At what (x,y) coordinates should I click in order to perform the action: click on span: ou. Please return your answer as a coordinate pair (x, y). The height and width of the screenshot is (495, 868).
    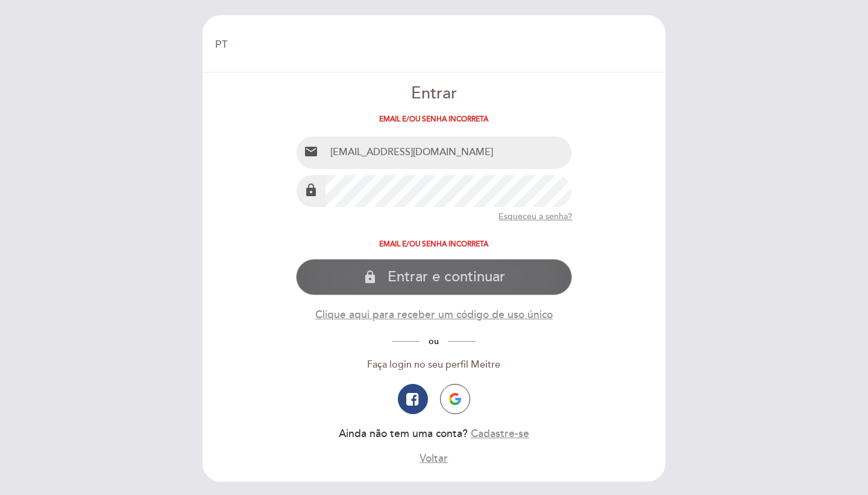
    Looking at the image, I should click on (433, 341).